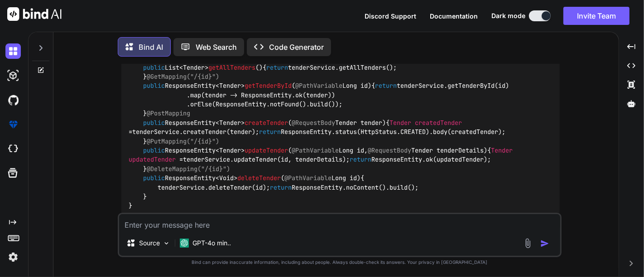  Describe the element at coordinates (150, 243) in the screenshot. I see `p: Source` at that location.